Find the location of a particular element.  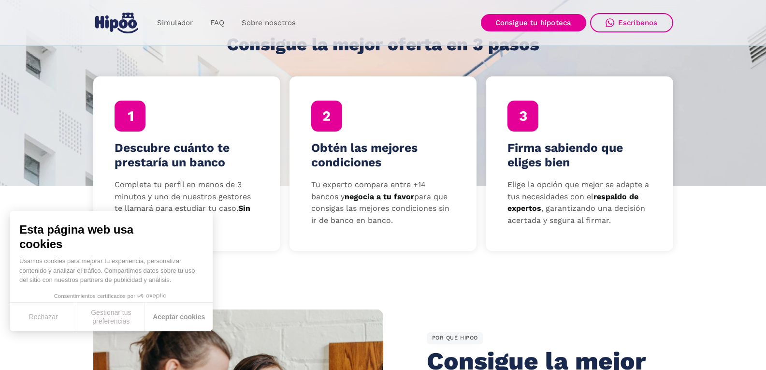

p: Elige la opción que mejor se adapte a tus necesidades con el , garantizando una decisión acertada... is located at coordinates (580, 203).